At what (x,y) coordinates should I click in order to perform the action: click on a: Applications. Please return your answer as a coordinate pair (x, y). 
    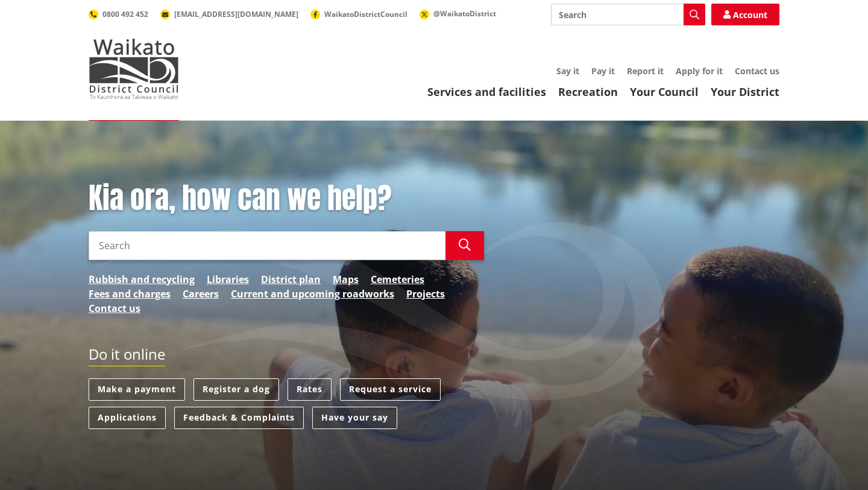
    Looking at the image, I should click on (127, 417).